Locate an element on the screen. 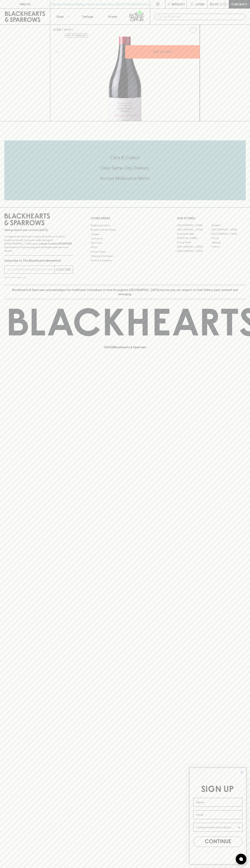 The height and width of the screenshot is (868, 250). img: bubble-icon is located at coordinates (240, 859).